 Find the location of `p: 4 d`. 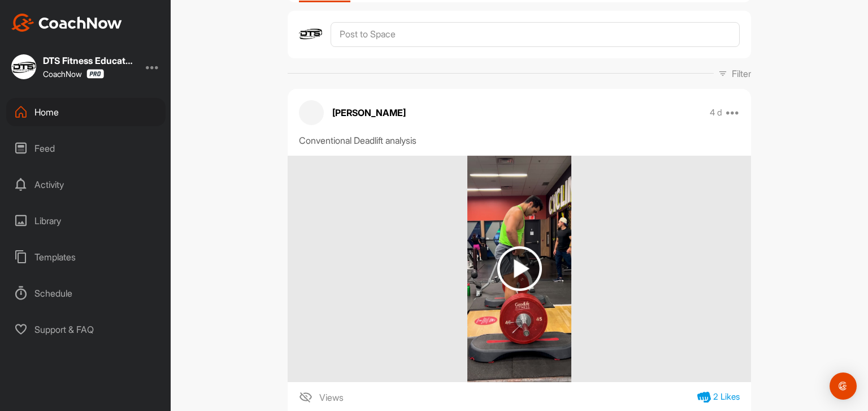

p: 4 d is located at coordinates (716, 112).